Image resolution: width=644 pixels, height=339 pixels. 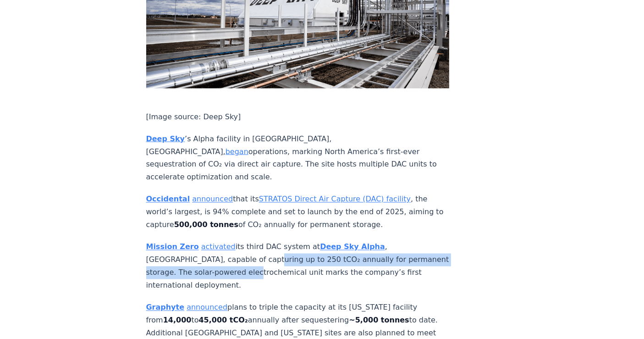 I want to click on strong: Graphyte, so click(x=165, y=307).